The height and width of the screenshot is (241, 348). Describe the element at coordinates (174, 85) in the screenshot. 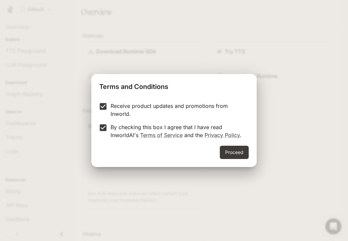

I see `h2: Terms and Conditions` at that location.